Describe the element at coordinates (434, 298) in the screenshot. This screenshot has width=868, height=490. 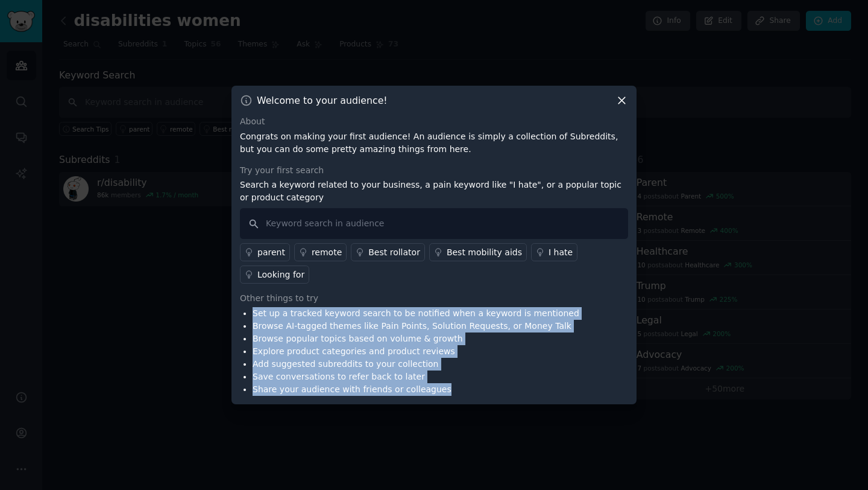
I see `div: Other things to try` at that location.